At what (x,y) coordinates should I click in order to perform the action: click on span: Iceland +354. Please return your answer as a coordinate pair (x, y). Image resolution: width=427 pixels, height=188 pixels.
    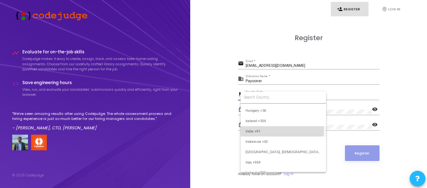
    Looking at the image, I should click on (283, 121).